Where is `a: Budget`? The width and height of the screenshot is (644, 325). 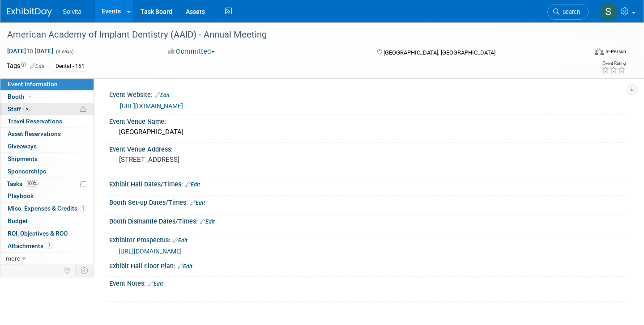 a: Budget is located at coordinates (47, 221).